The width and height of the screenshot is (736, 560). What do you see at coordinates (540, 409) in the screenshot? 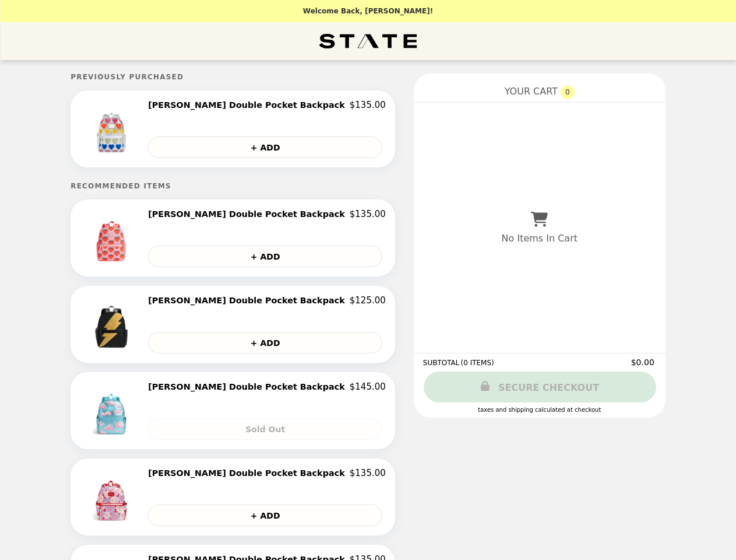
I see `div: Taxes and Shipping calculated at checkout` at bounding box center [540, 409].